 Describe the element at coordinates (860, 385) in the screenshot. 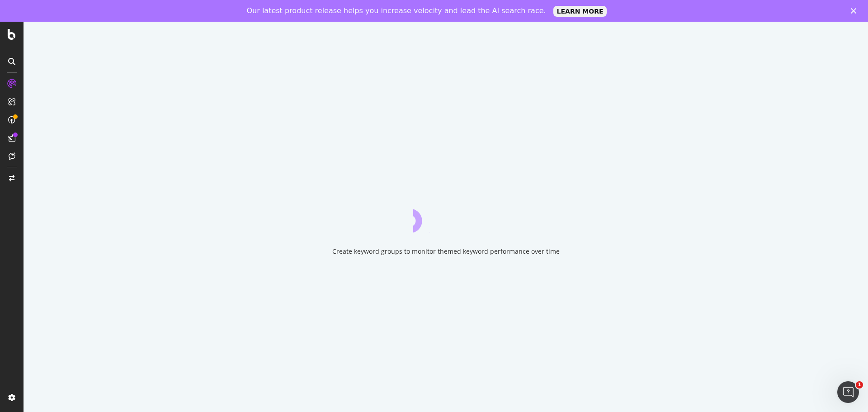

I see `span: 1` at that location.